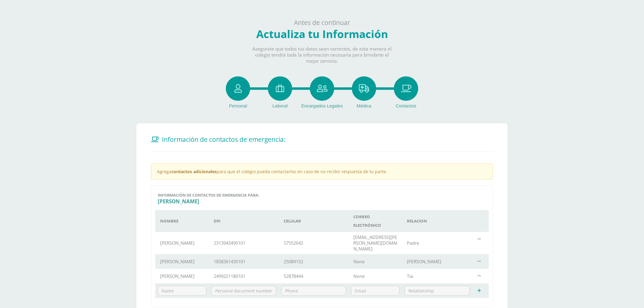  What do you see at coordinates (182, 221) in the screenshot?
I see `th: Nombre` at bounding box center [182, 221].